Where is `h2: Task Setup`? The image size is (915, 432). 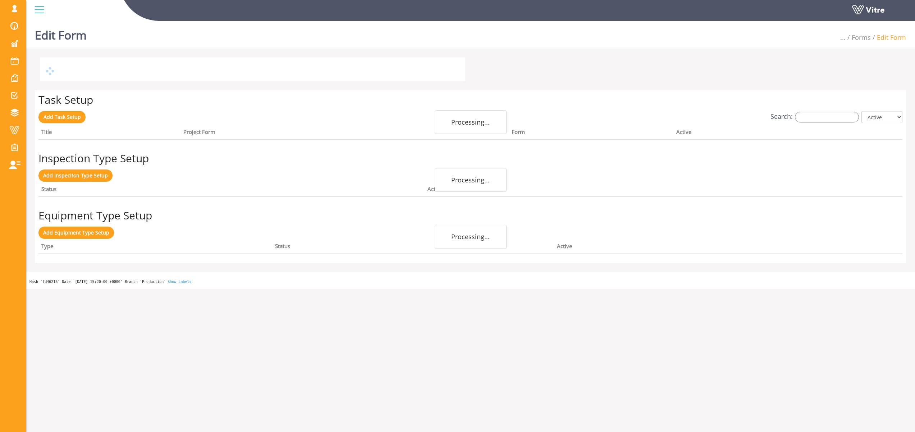 h2: Task Setup is located at coordinates (470, 100).